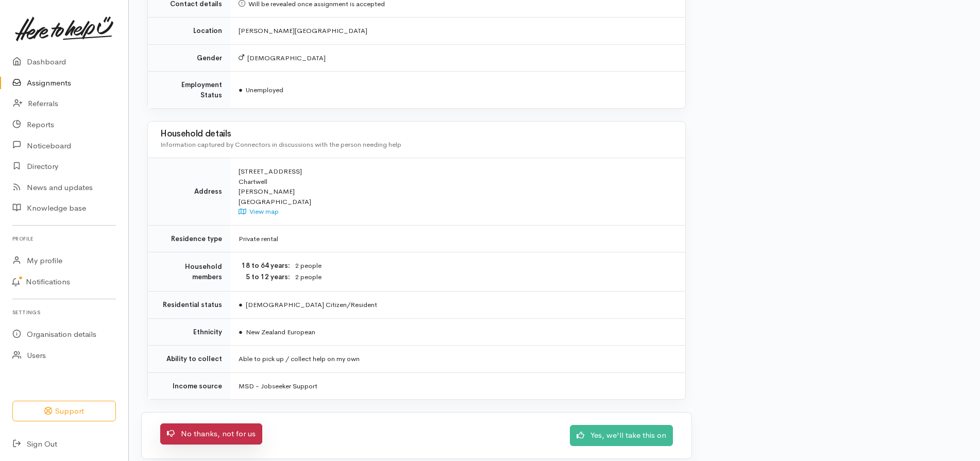 This screenshot has height=461, width=980. Describe the element at coordinates (64, 312) in the screenshot. I see `h6: Settings` at that location.